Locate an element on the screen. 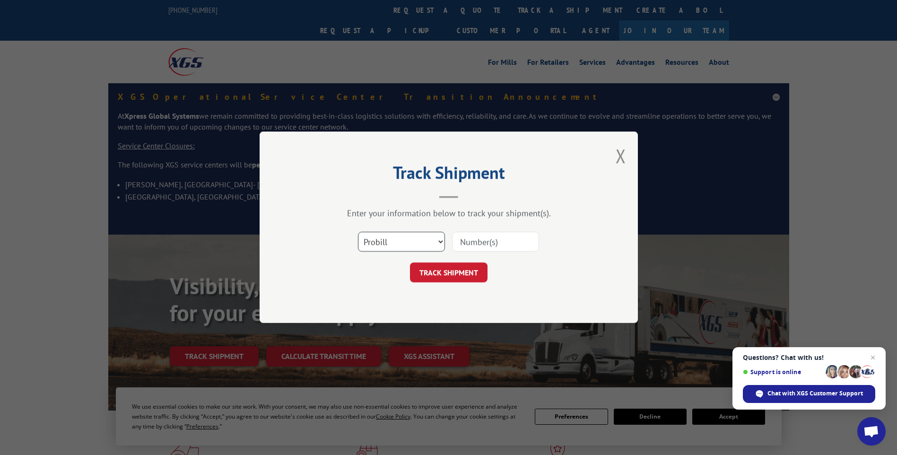 The height and width of the screenshot is (455, 897). button: Close modal is located at coordinates (621, 156).